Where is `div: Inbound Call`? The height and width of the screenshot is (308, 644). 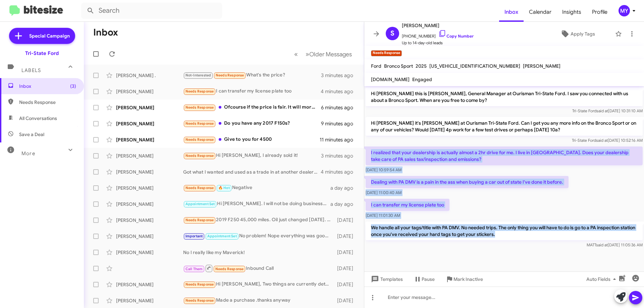 div: Inbound Call is located at coordinates (258, 268).